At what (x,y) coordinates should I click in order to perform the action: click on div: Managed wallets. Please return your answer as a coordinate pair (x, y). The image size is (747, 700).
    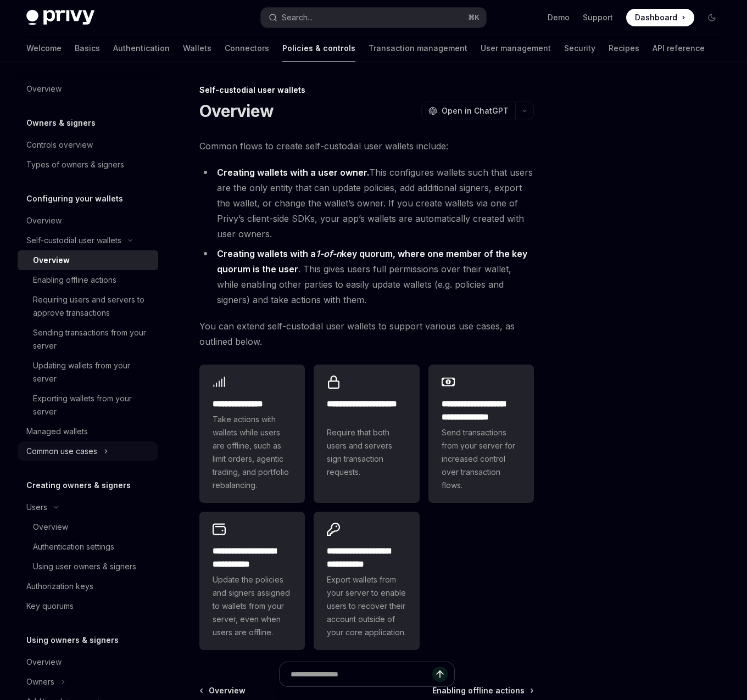
    Looking at the image, I should click on (57, 431).